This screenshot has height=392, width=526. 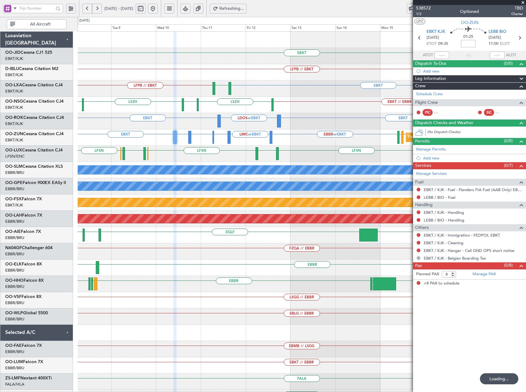 What do you see at coordinates (14, 313) in the screenshot?
I see `span: OO-WLP` at bounding box center [14, 313].